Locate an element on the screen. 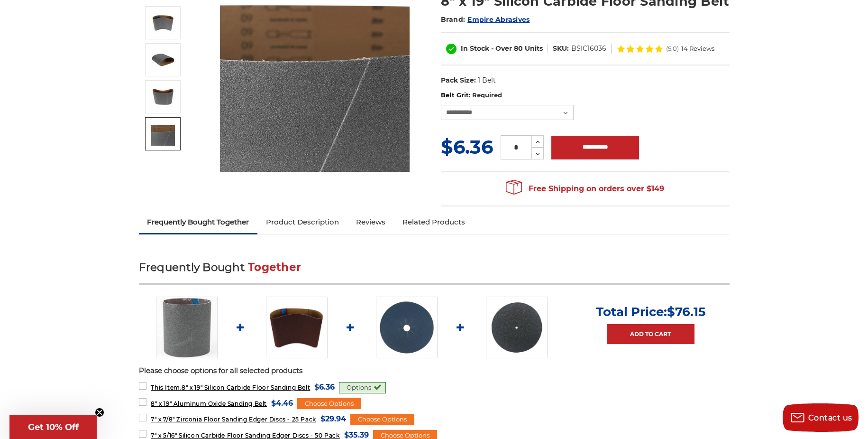 The width and height of the screenshot is (868, 439). span: Together is located at coordinates (275, 267).